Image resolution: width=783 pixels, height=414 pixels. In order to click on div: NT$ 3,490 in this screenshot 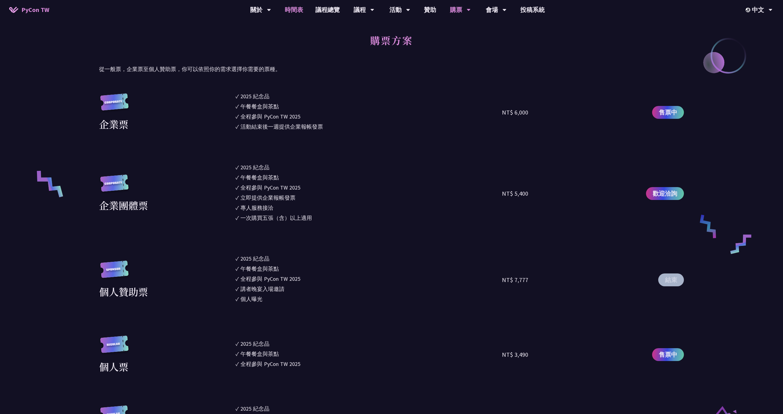, I will do `click(515, 354)`.